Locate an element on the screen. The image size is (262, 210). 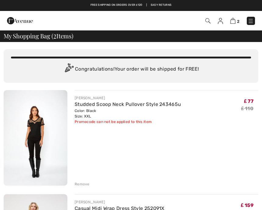
img: Menu is located at coordinates (251, 21).